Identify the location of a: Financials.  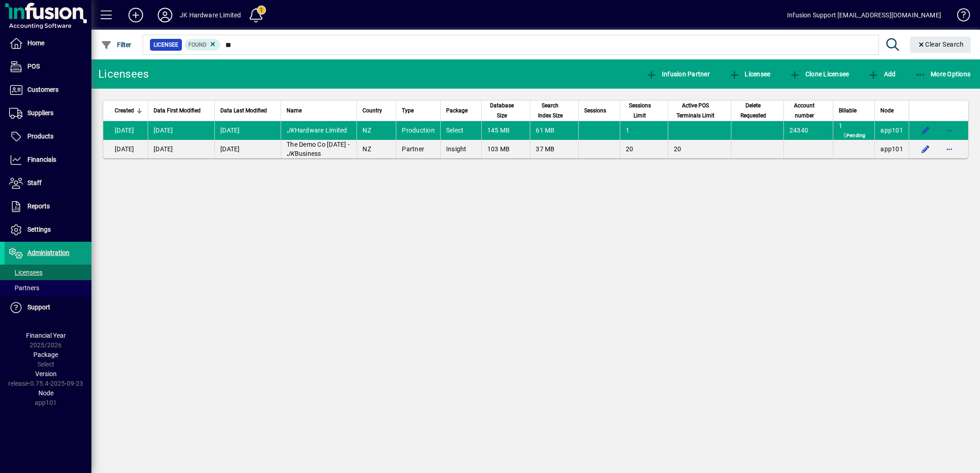
(48, 160).